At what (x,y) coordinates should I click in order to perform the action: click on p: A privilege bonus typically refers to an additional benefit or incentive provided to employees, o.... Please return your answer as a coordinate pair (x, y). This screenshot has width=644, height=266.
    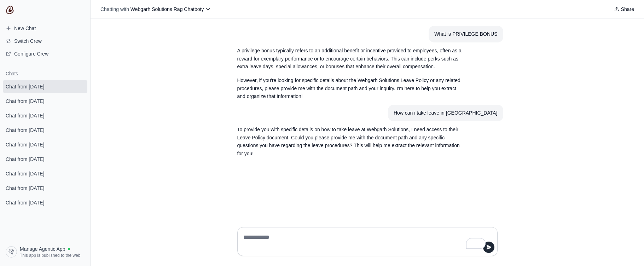
    Looking at the image, I should click on (351, 59).